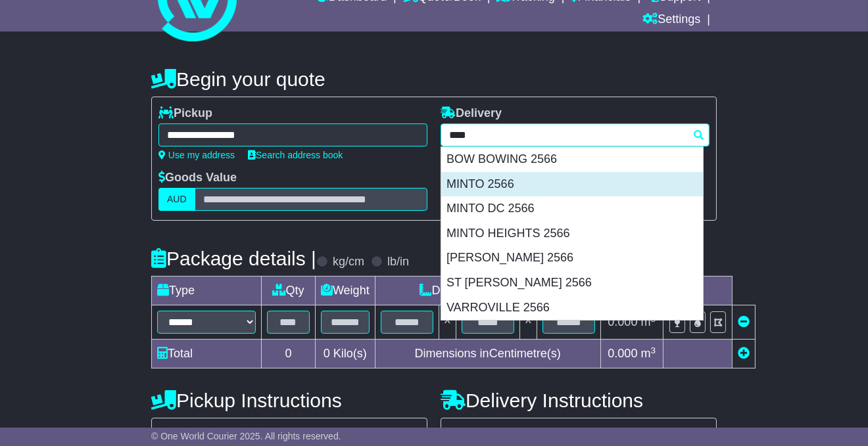 The height and width of the screenshot is (446, 868). I want to click on a: Use my address, so click(196, 155).